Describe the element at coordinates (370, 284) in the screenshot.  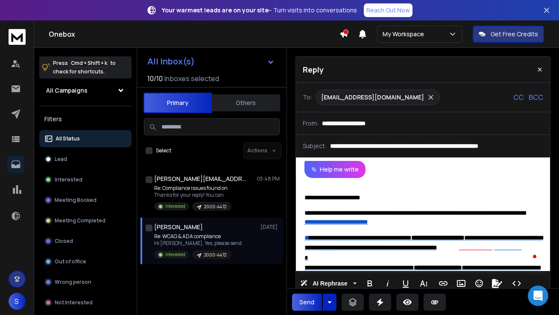
I see `button: Bold (⌘B)` at that location.